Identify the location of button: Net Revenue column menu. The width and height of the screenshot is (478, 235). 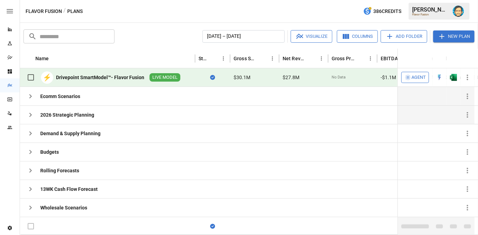
(321, 58).